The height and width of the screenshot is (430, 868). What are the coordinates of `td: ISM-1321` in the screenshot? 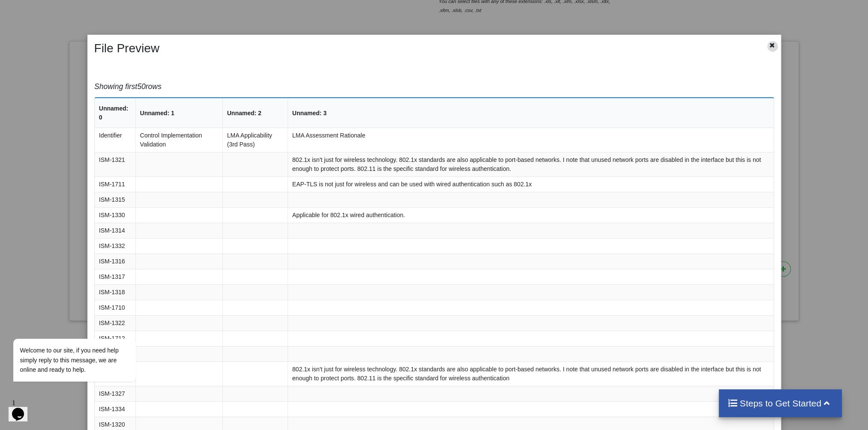 It's located at (115, 164).